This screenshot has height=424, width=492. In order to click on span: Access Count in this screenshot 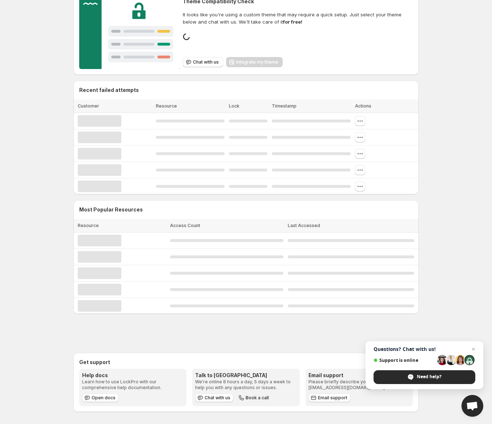, I will do `click(185, 225)`.